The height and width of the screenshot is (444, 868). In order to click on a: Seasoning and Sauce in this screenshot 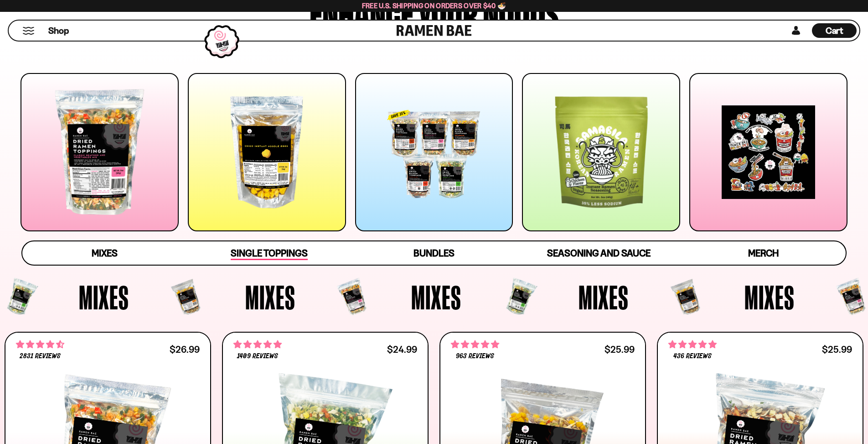, I will do `click(599, 253)`.